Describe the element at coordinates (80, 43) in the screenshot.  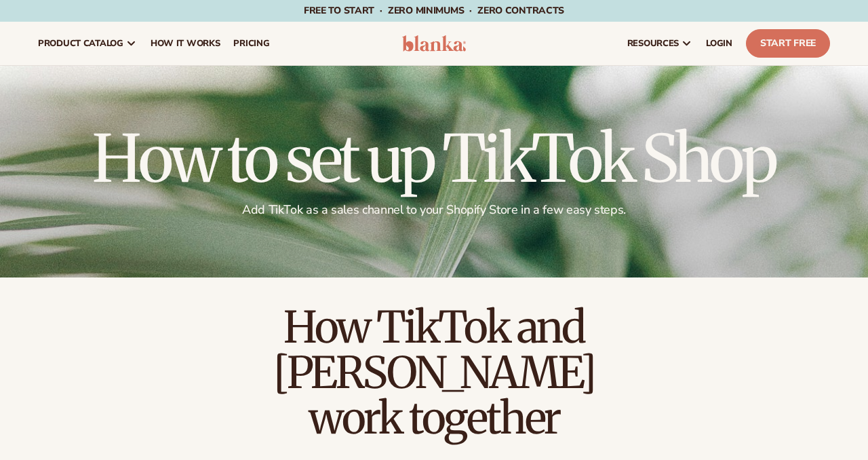
I see `span: product catalog` at that location.